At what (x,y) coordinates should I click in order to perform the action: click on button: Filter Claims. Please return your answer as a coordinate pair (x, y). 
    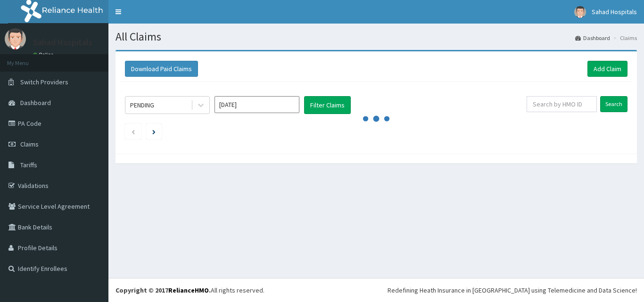
    Looking at the image, I should click on (327, 105).